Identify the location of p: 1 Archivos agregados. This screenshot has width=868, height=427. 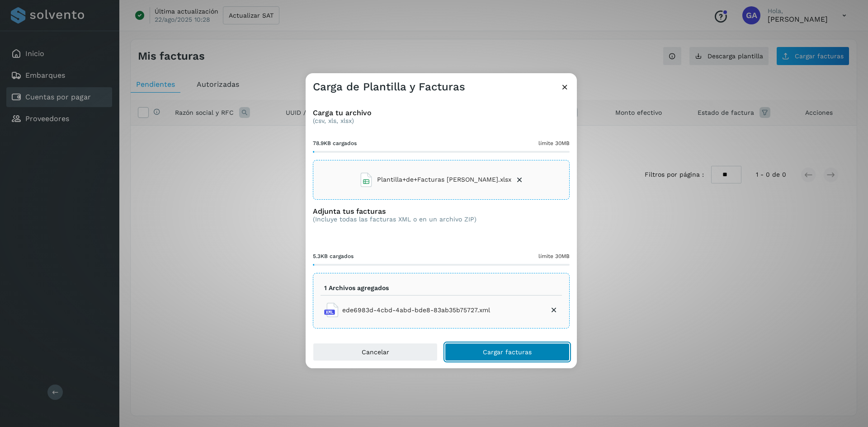
(356, 287).